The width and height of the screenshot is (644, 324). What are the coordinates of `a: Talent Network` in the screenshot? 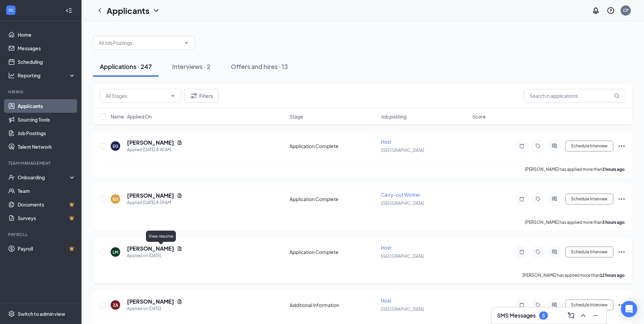 It's located at (46, 147).